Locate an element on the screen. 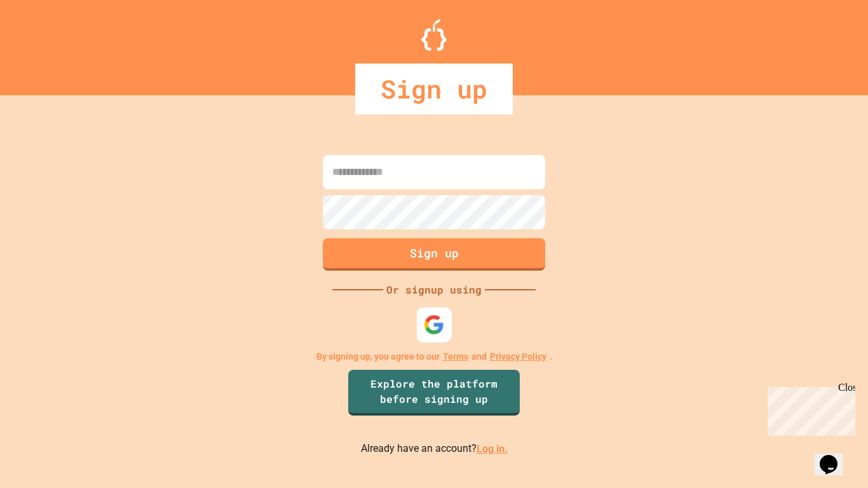 The image size is (868, 488). a: Log in. is located at coordinates (492, 449).